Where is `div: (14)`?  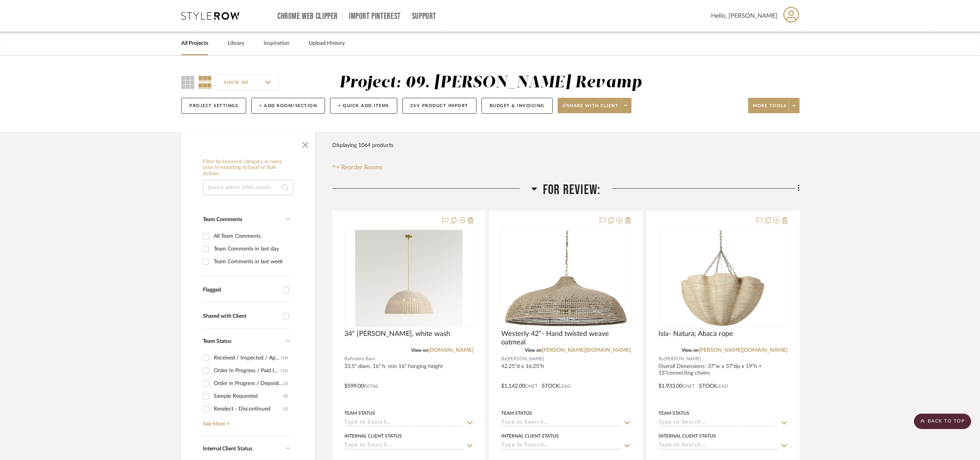 div: (14) is located at coordinates (284, 358).